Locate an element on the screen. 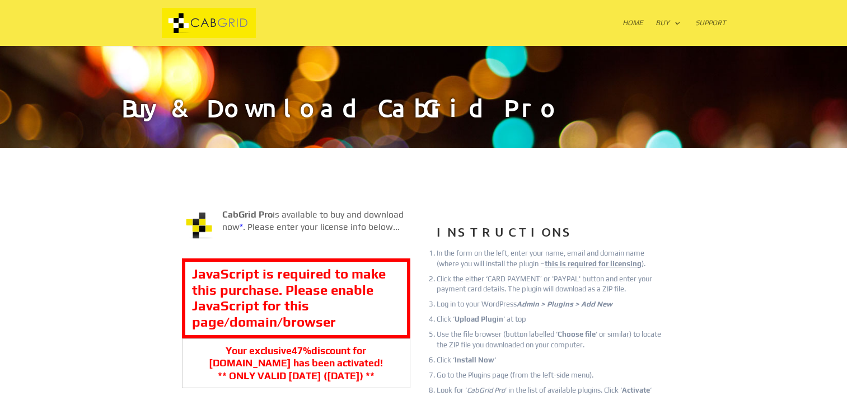  li: Go to the Plugins page (from the left-side menu). is located at coordinates (551, 376).